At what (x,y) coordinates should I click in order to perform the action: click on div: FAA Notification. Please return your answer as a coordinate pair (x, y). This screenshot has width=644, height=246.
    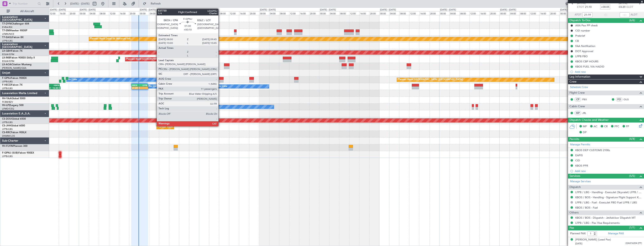
    Looking at the image, I should click on (585, 46).